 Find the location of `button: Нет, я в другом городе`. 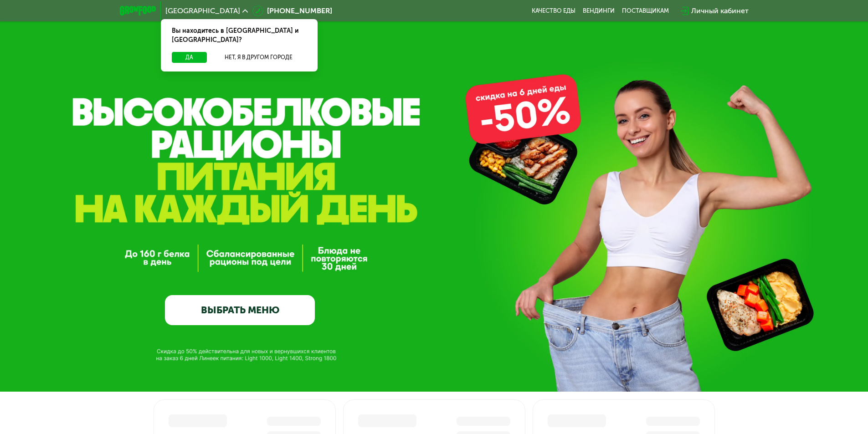

button: Нет, я в другом городе is located at coordinates (259, 58).